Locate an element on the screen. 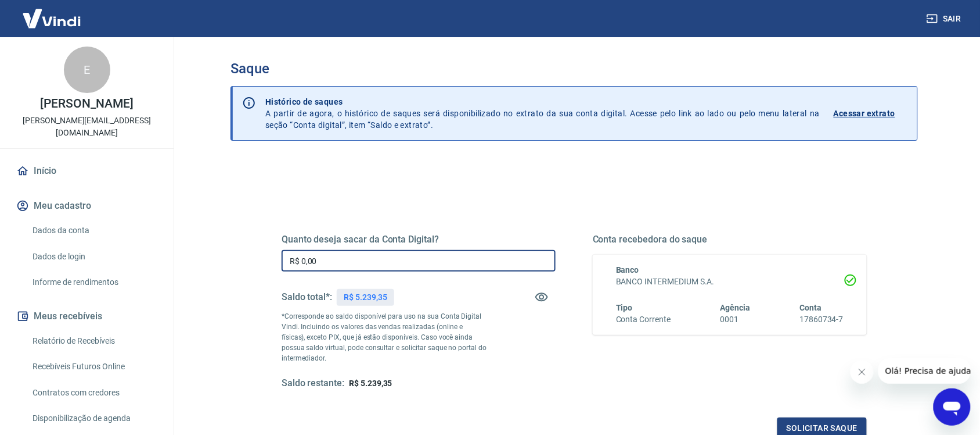 Image resolution: width=980 pixels, height=435 pixels. span: Banco is located at coordinates (628, 270).